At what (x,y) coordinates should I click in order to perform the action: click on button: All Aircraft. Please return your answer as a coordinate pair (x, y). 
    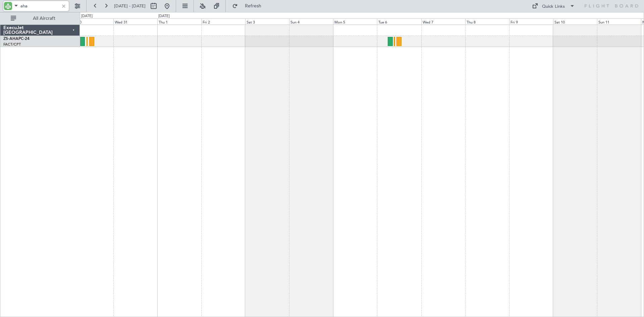
    Looking at the image, I should click on (40, 18).